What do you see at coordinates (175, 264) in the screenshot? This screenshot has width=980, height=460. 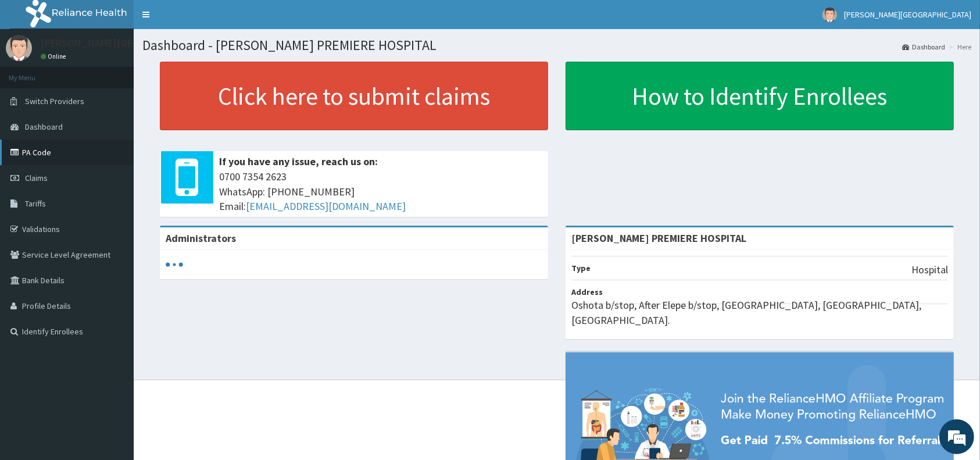 I see `svg: audio-loading` at bounding box center [175, 264].